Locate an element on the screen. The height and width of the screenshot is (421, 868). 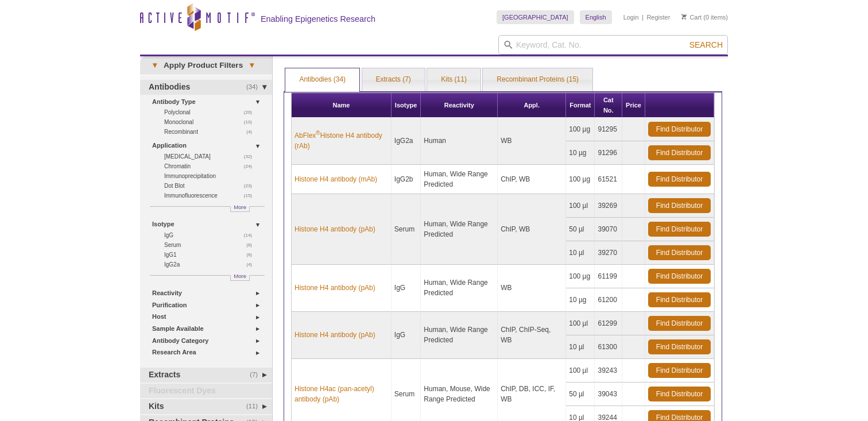
a: Sample Available is located at coordinates (209, 328).